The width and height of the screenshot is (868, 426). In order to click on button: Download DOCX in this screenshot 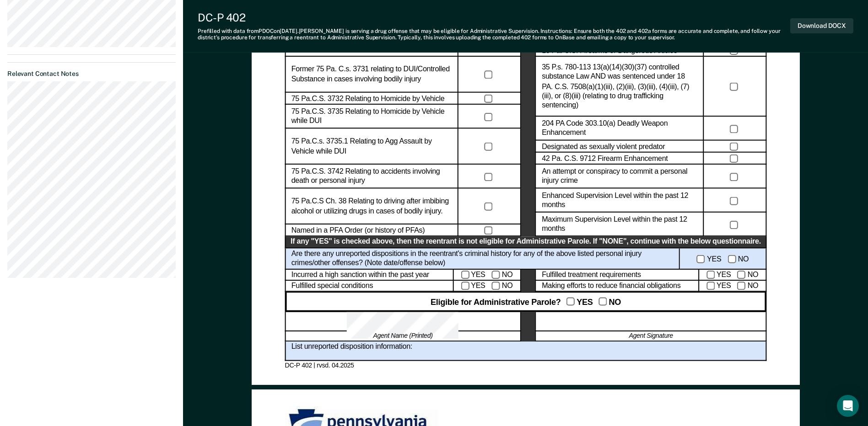, I will do `click(821, 26)`.